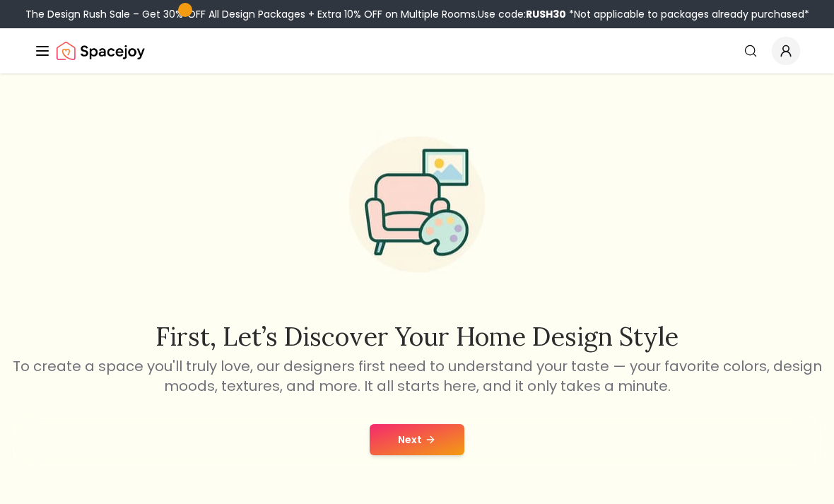 This screenshot has width=834, height=504. I want to click on img: Spacejoy Logo, so click(100, 50).